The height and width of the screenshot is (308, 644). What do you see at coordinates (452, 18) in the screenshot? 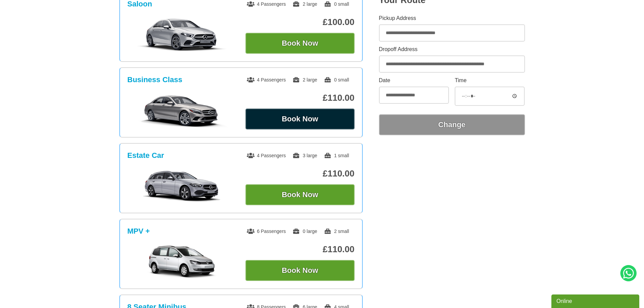
I see `label: Pickup Address` at bounding box center [452, 18].